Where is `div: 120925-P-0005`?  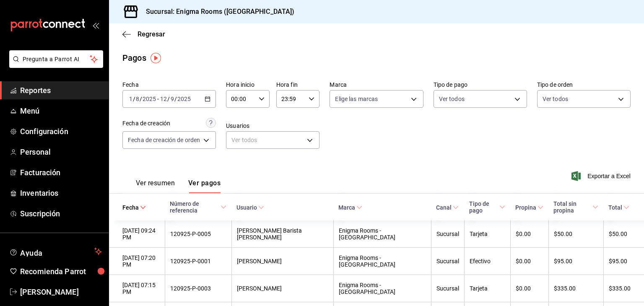
div: 120925-P-0005 is located at coordinates (198, 234).